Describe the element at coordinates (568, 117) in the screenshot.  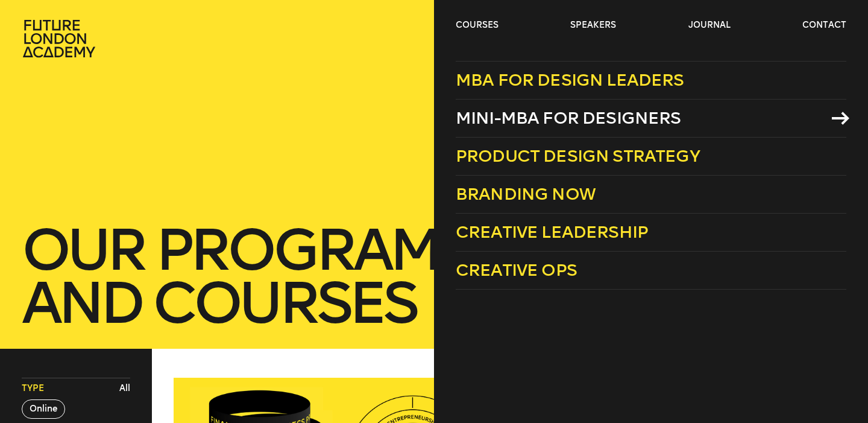
I see `span: Mini-MBA for Designers` at that location.